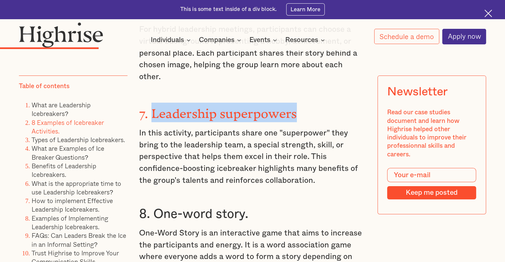  Describe the element at coordinates (252, 215) in the screenshot. I see `h3: 8. One-word story.` at that location.